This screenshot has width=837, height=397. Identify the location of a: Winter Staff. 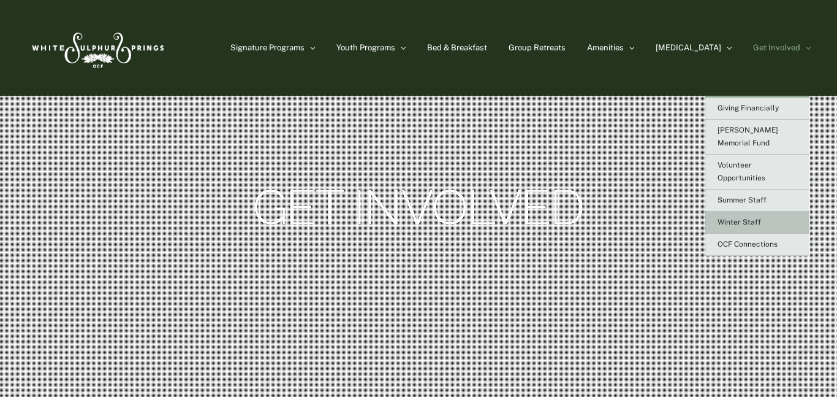
(758, 222).